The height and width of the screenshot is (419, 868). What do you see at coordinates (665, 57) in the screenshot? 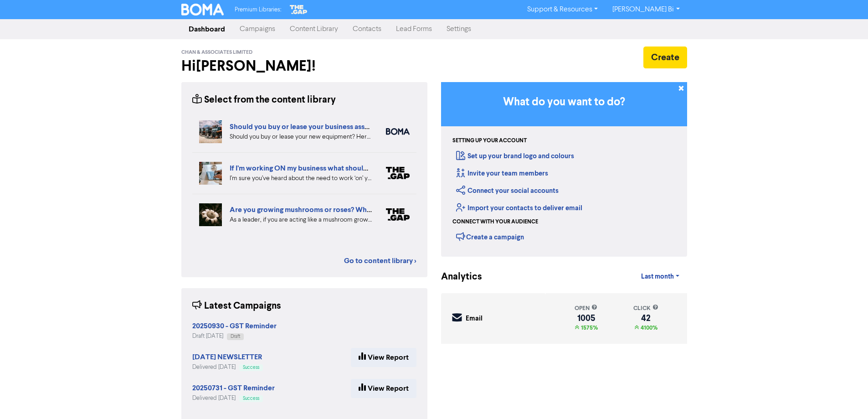
I see `button: Create` at bounding box center [665, 57].